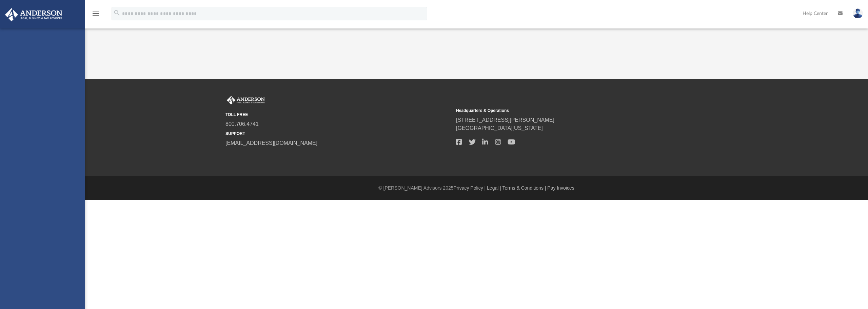 The height and width of the screenshot is (309, 868). What do you see at coordinates (568, 111) in the screenshot?
I see `small: Headquarters & Operations` at bounding box center [568, 111].